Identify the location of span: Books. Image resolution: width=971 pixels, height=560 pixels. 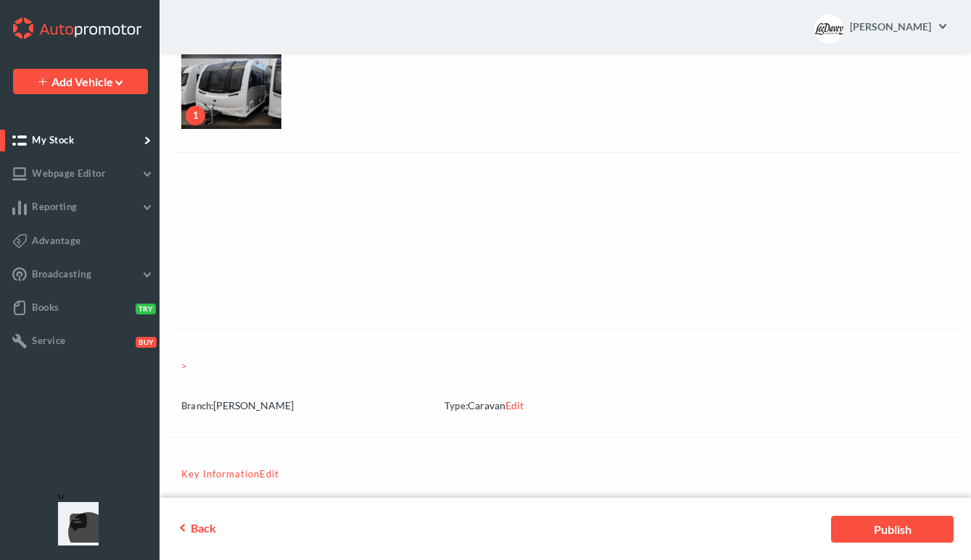
(45, 307).